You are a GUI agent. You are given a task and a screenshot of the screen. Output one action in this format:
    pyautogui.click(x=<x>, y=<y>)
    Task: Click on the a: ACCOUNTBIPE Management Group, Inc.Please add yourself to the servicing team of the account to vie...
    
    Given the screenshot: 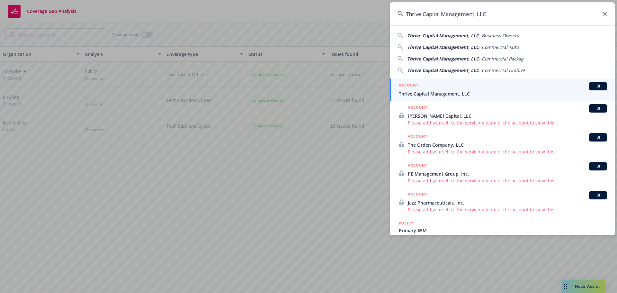 What is the action you would take?
    pyautogui.click(x=502, y=173)
    